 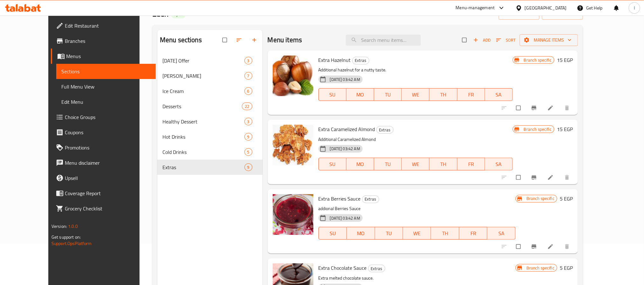 I want to click on div: Hot Drinks, so click(x=204, y=137).